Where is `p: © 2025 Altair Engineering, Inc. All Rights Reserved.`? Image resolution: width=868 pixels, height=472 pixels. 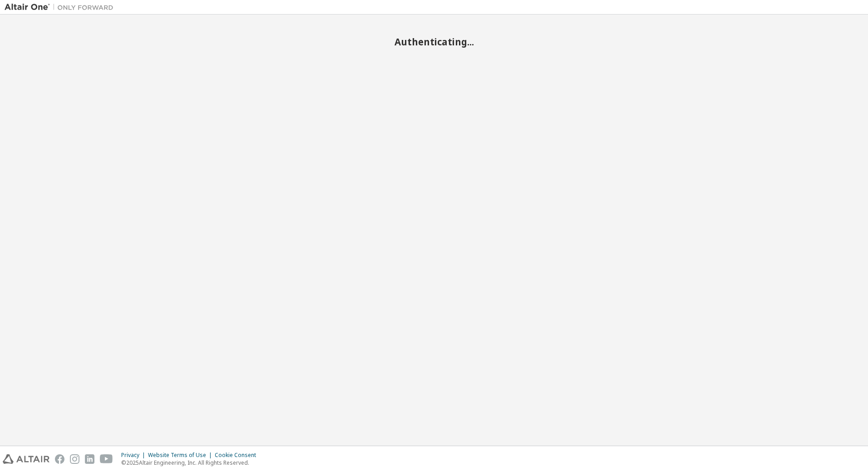
p: © 2025 Altair Engineering, Inc. All Rights Reserved. is located at coordinates (191, 463).